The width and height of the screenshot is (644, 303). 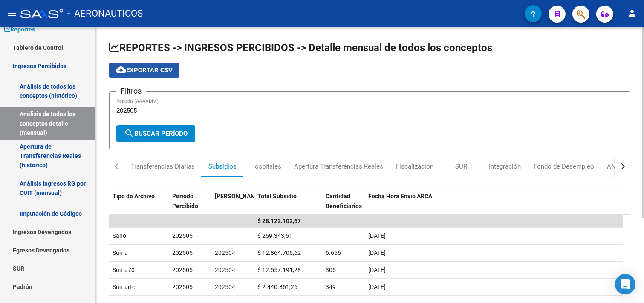 I want to click on div: SUR, so click(x=461, y=167).